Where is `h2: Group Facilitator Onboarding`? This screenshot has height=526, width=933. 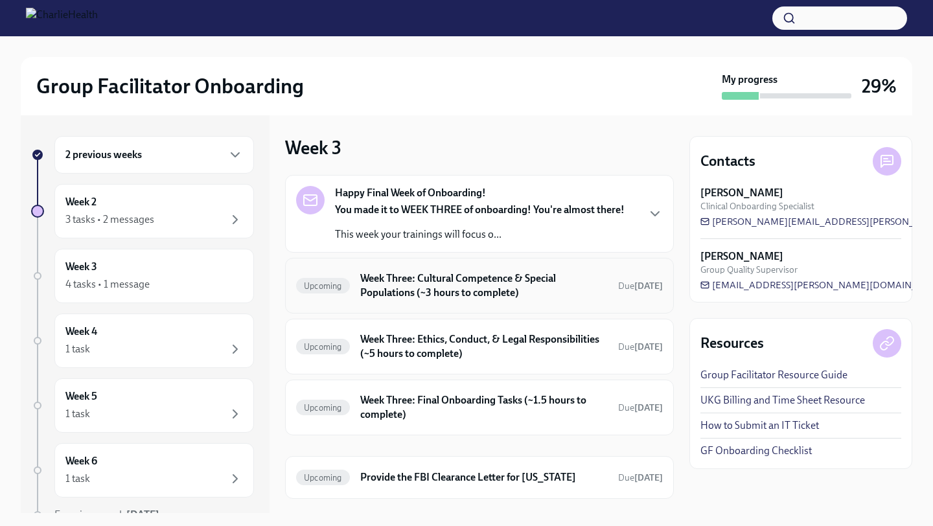
h2: Group Facilitator Onboarding is located at coordinates (170, 86).